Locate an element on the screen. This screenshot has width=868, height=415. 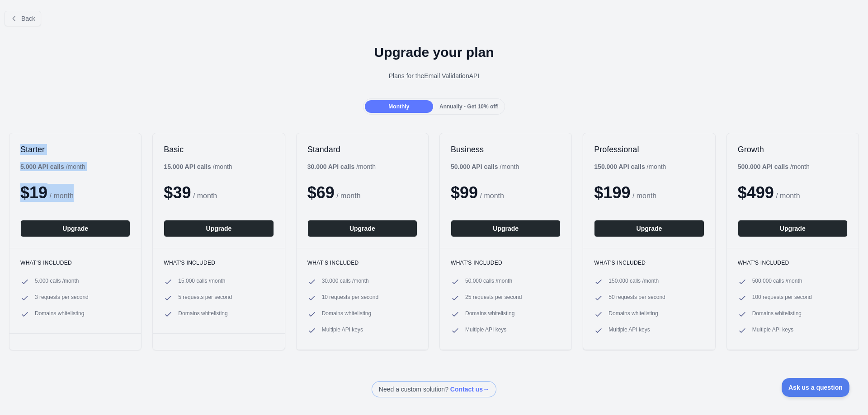
span: $ 199 is located at coordinates (612, 193).